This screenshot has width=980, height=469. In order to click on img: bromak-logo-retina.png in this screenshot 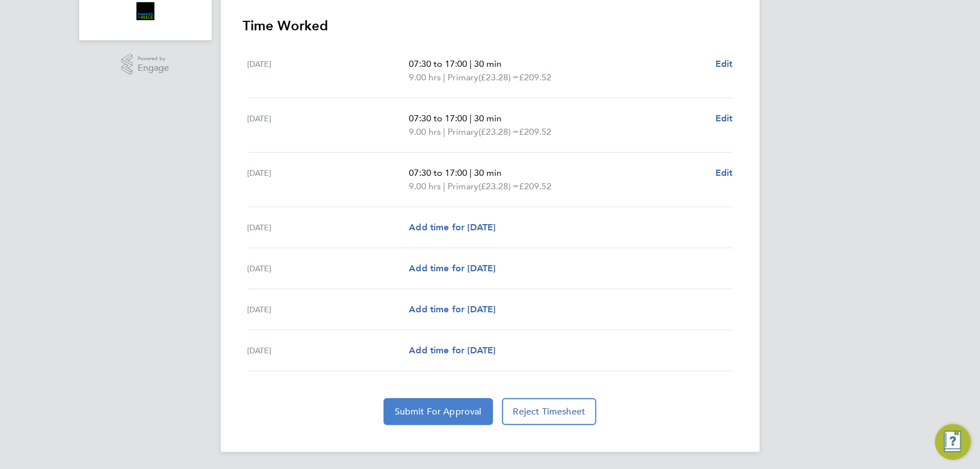, I will do `click(145, 11)`.